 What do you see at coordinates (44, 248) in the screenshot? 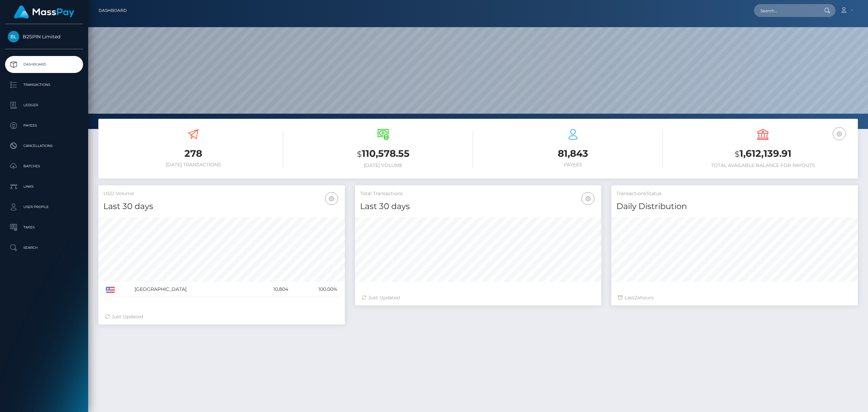
I see `p: Search` at bounding box center [44, 248].